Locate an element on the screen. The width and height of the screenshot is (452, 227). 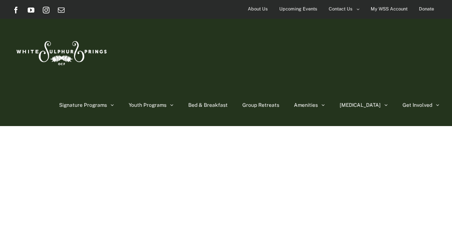
img: White Sulphur Springs Logo is located at coordinates (61, 52).